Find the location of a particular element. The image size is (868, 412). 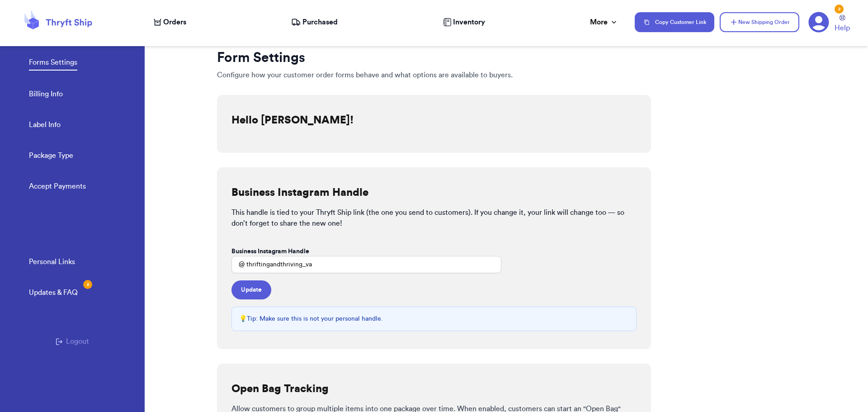

button: New Shipping Order is located at coordinates (760, 22).